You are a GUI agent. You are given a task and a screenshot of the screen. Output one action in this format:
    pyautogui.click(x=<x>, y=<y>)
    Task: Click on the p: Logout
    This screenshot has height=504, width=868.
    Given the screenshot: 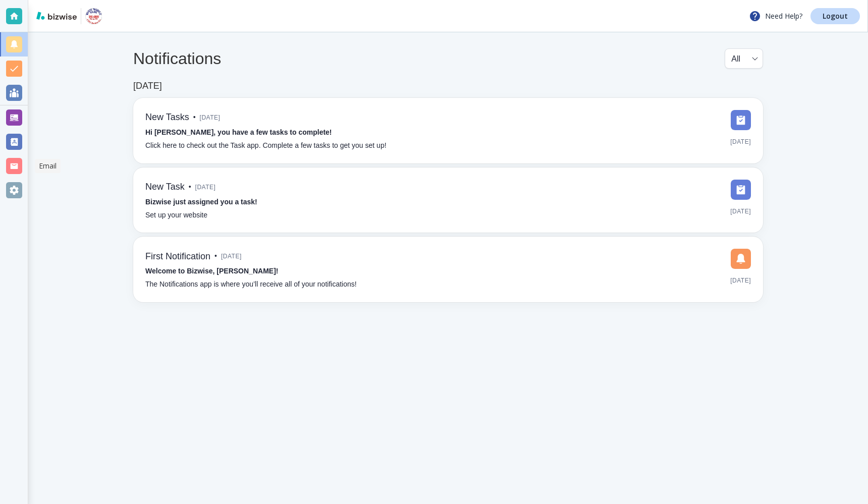 What is the action you would take?
    pyautogui.click(x=836, y=16)
    